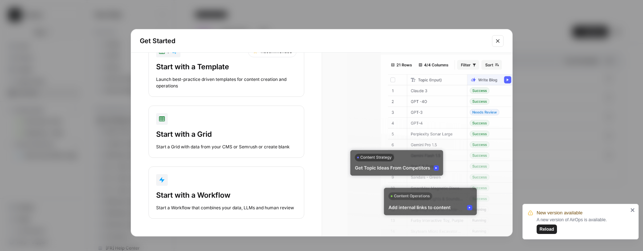 This screenshot has height=251, width=643. Describe the element at coordinates (226, 132) in the screenshot. I see `button: Start with a GridStart a Grid with data from your CMS or Semrush or create blank` at that location.